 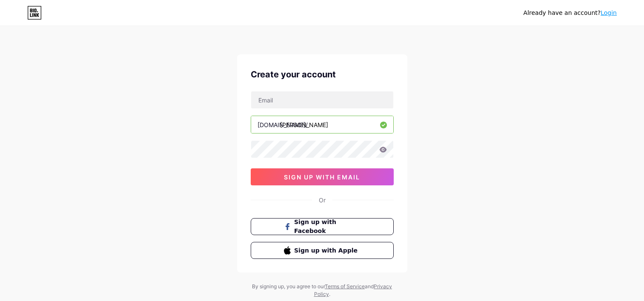 What do you see at coordinates (322, 250) in the screenshot?
I see `a: Sign up with Apple` at bounding box center [322, 250].